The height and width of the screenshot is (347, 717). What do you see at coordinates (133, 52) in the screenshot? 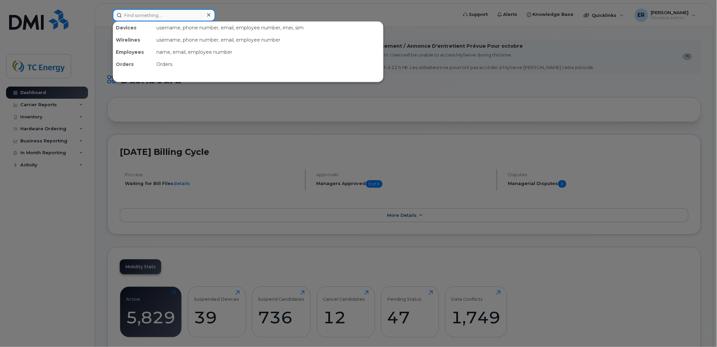
I see `div: Employees` at bounding box center [133, 52].